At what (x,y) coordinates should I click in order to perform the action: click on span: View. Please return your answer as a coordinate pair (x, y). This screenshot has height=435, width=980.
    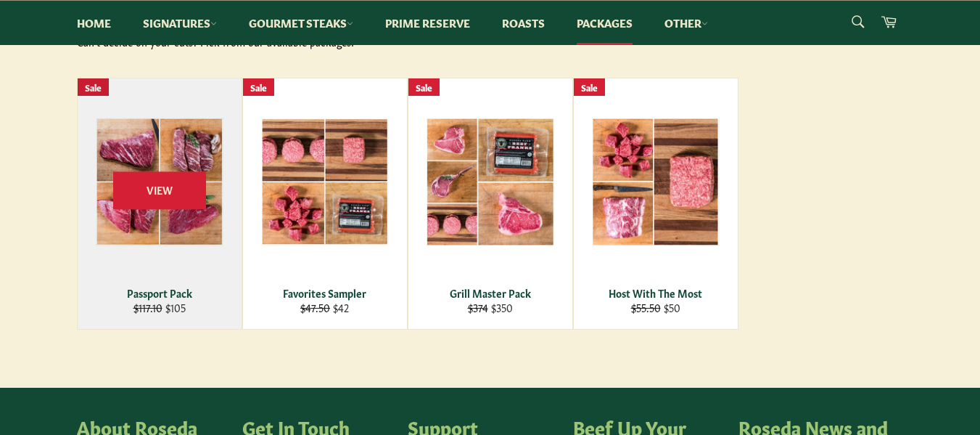
    Looking at the image, I should click on (159, 190).